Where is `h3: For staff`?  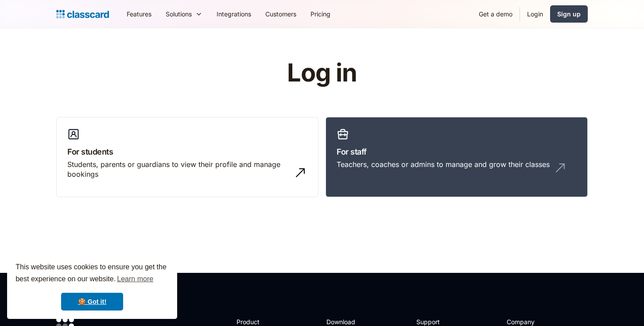 h3: For staff is located at coordinates (457, 152).